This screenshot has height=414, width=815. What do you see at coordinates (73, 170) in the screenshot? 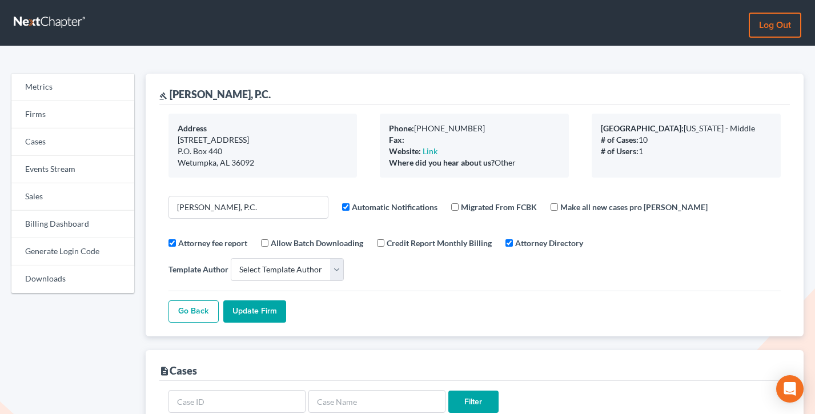
I see `a: Events Stream` at bounding box center [73, 170].